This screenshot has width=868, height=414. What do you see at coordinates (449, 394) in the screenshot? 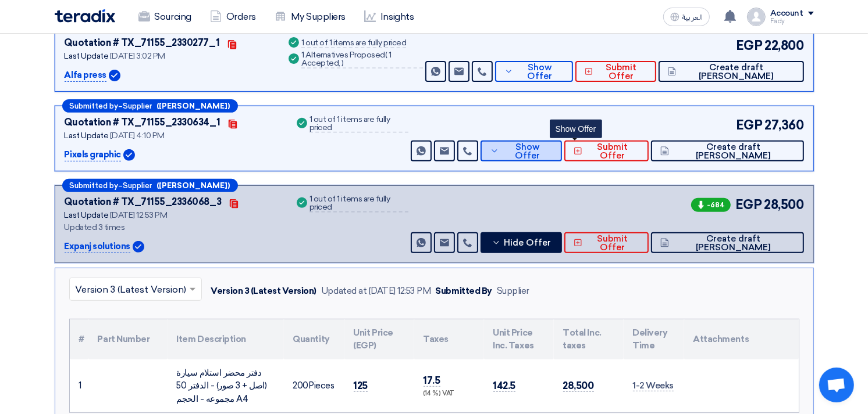
I see `div: (14 %) VAT` at bounding box center [449, 394].